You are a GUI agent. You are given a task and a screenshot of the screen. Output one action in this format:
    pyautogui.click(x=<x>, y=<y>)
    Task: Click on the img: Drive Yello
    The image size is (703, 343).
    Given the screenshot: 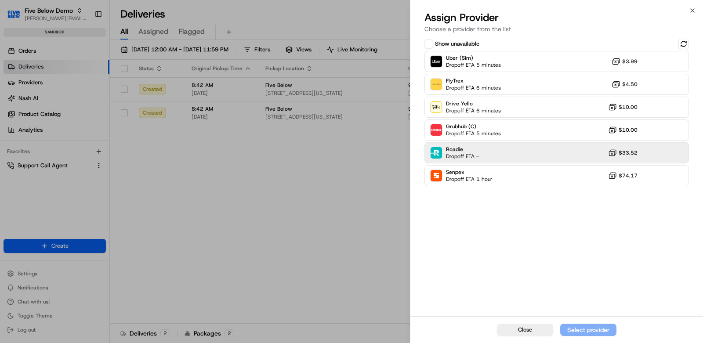 What is the action you would take?
    pyautogui.click(x=436, y=107)
    